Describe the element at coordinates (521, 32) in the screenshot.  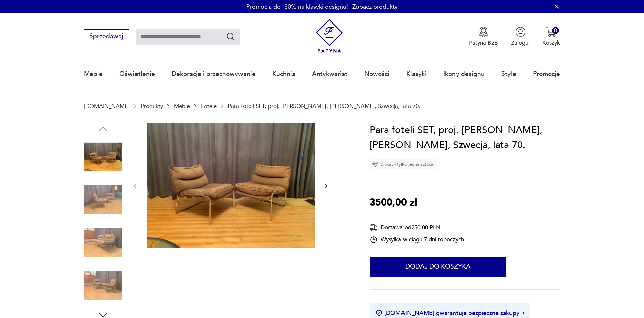
I see `img: Ikonka użytkownika` at that location.